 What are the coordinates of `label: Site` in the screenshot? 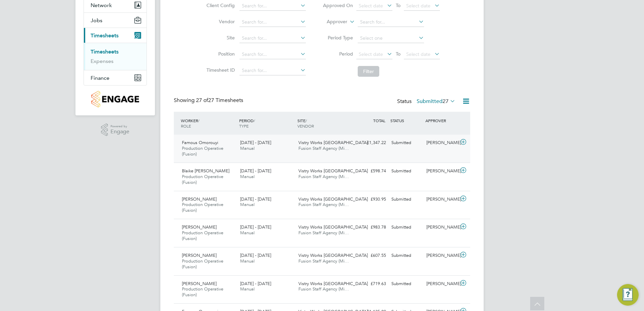 It's located at (220, 38).